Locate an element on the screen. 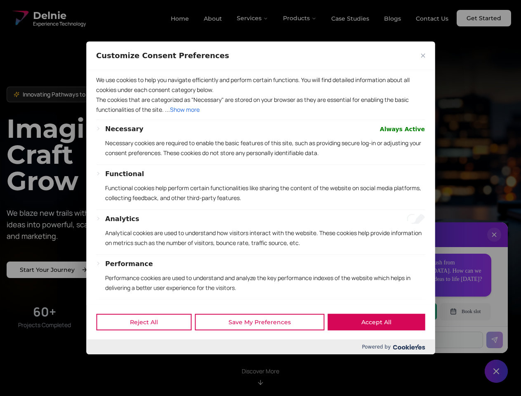 The image size is (521, 396). span: Customize Consent Preferences is located at coordinates (163, 56).